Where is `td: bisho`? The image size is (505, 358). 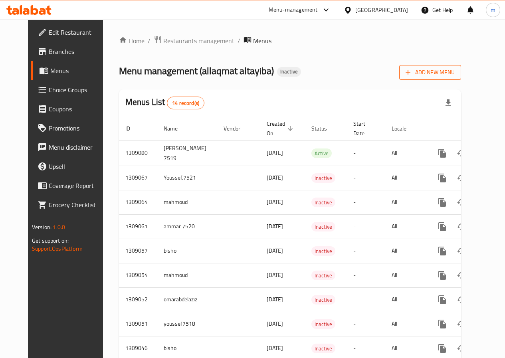 td: bisho is located at coordinates (187, 251).